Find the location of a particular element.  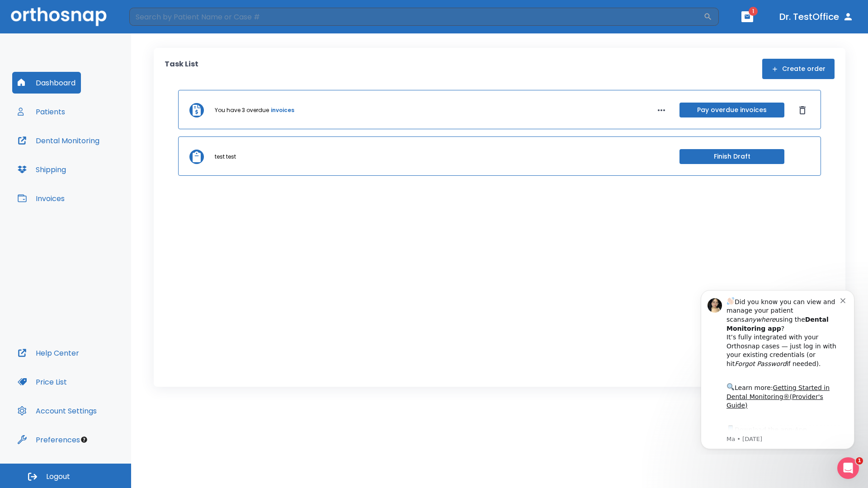

button: Dr. TestOffice is located at coordinates (817, 17).